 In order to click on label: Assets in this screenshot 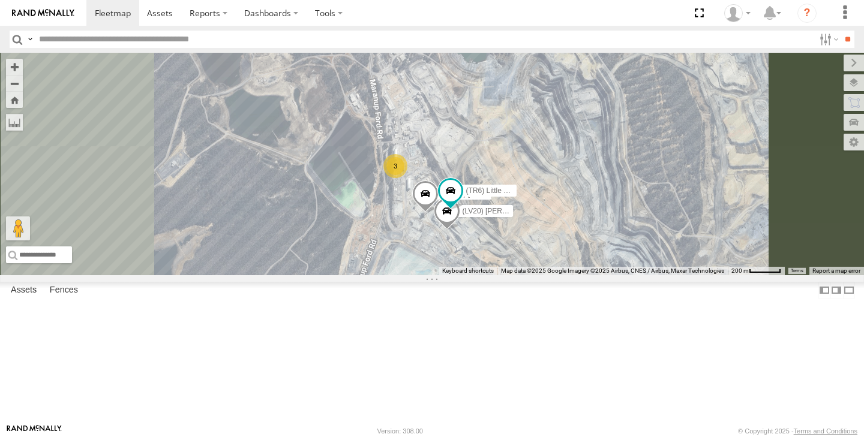, I will do `click(23, 290)`.